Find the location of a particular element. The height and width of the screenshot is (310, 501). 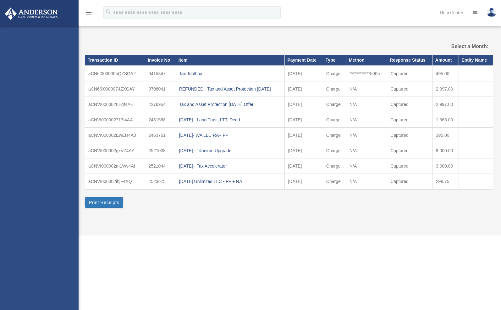

td: aCNVI000002gxVZ4AY is located at coordinates (115, 151).